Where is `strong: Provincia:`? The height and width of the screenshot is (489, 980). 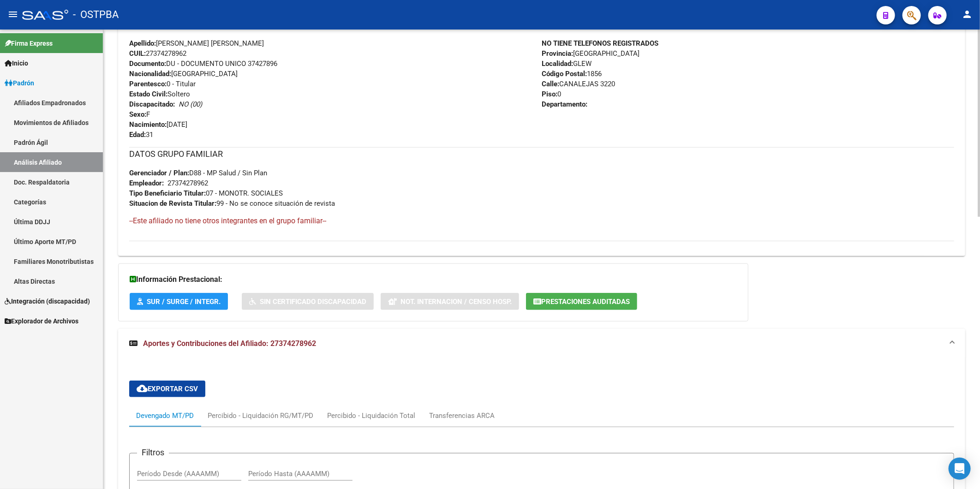 strong: Provincia: is located at coordinates (558, 54).